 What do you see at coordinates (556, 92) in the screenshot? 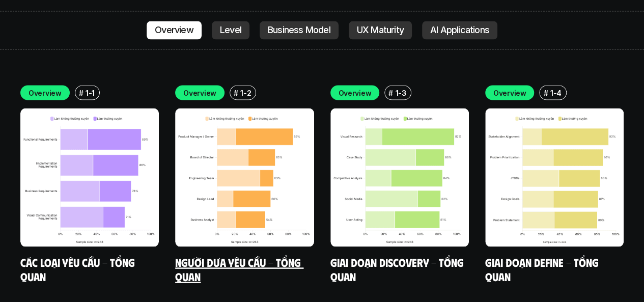
I see `p: 1-4` at bounding box center [556, 92].